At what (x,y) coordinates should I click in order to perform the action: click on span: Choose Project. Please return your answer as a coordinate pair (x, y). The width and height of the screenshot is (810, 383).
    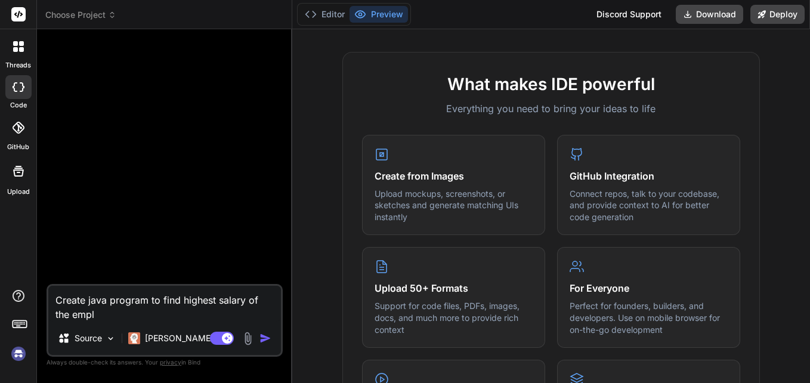
    Looking at the image, I should click on (80, 15).